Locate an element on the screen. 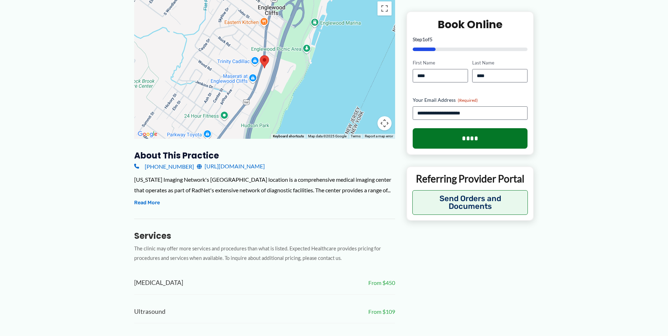 This screenshot has height=336, width=668. span: 1 is located at coordinates (424, 39).